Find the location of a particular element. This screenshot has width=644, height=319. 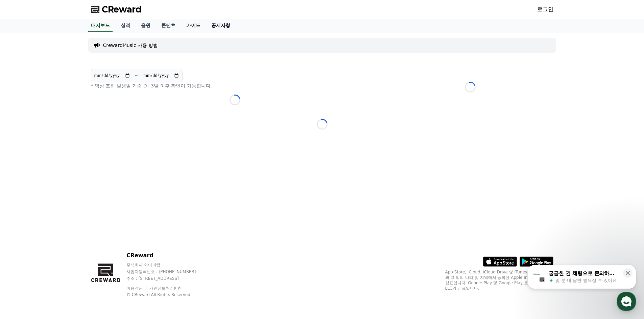

a: 대화 is located at coordinates (66, 222).